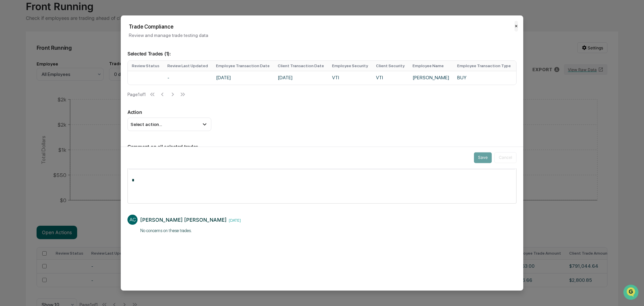 The image size is (644, 306). What do you see at coordinates (8, 8) in the screenshot?
I see `button: Open customer support` at bounding box center [8, 8].